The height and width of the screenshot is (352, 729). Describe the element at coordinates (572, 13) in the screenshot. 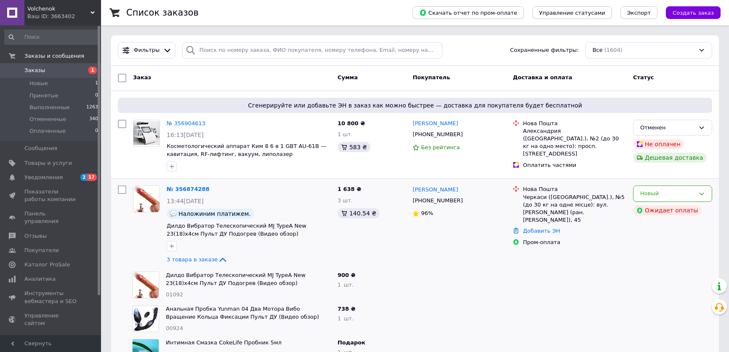

I see `button: Управление статусами` at that location.